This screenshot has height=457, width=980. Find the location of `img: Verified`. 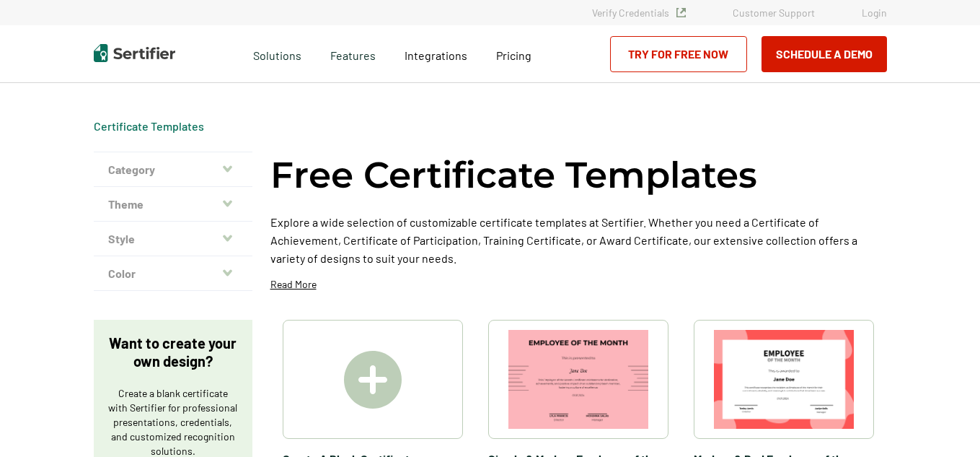

img: Verified is located at coordinates (681, 13).